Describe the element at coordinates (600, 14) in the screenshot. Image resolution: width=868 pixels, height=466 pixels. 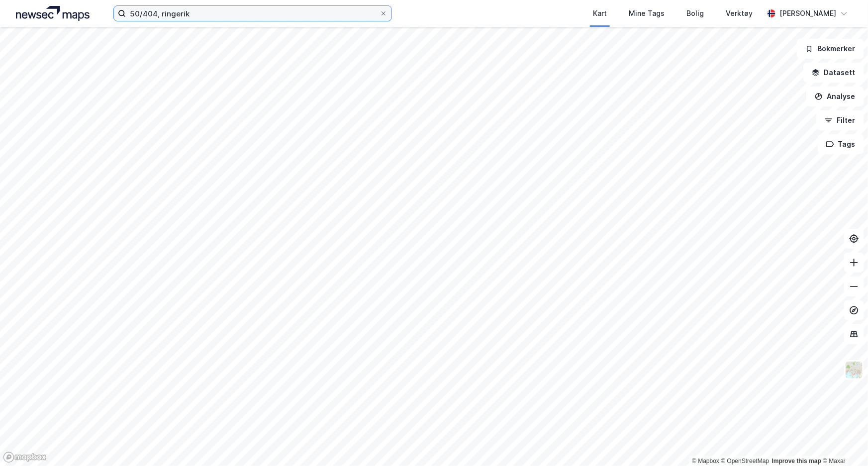
I see `div: Kart` at that location.